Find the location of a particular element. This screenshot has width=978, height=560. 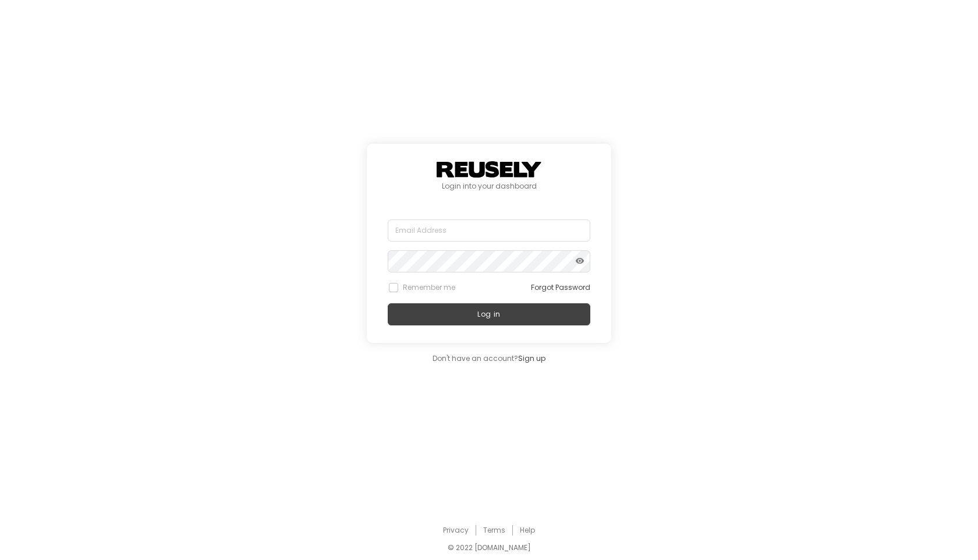

a: Forgot Password is located at coordinates (560, 288).